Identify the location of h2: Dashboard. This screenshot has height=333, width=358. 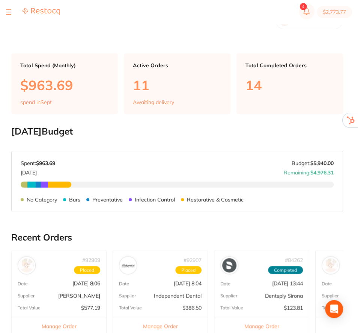
(35, 20).